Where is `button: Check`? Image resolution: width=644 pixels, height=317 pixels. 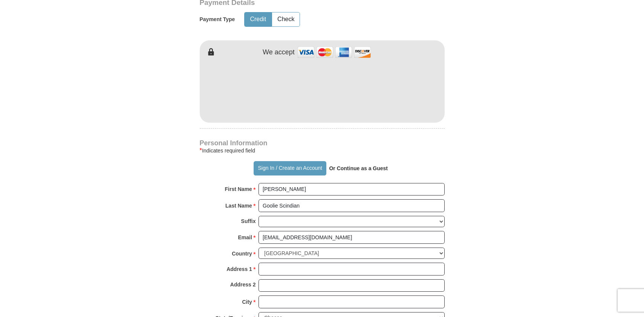 button: Check is located at coordinates (285, 19).